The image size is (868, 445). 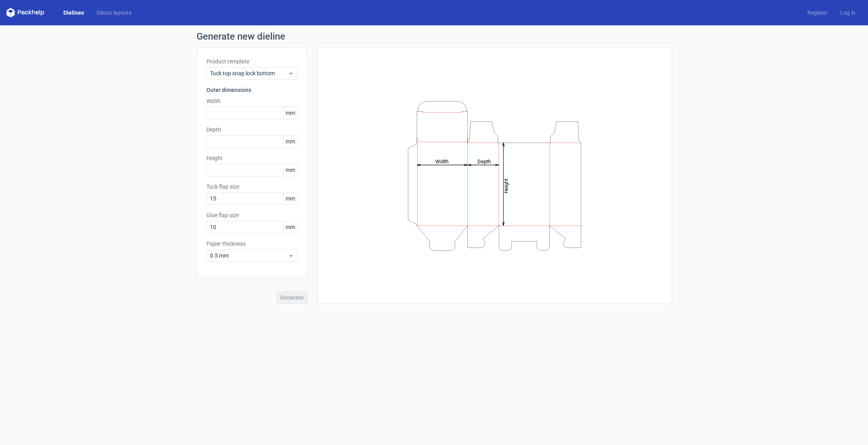 I want to click on label: Width, so click(x=252, y=101).